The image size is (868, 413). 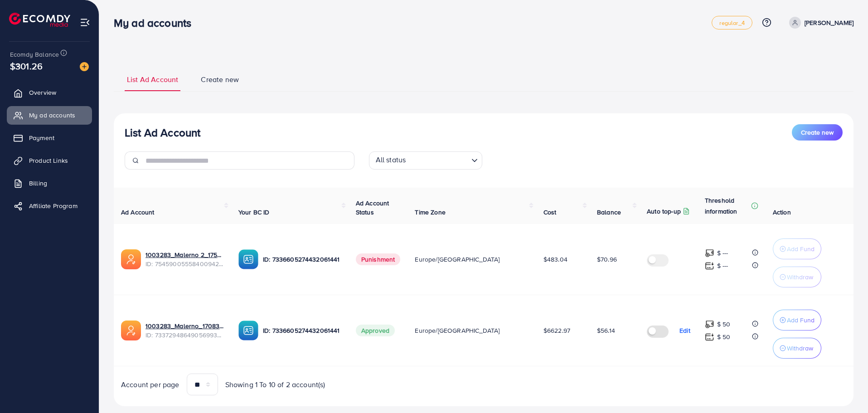 I want to click on div: <span class='underline'>1003283_Malerno 2_1756917040219</span></br>7545900555840094216, so click(x=184, y=259).